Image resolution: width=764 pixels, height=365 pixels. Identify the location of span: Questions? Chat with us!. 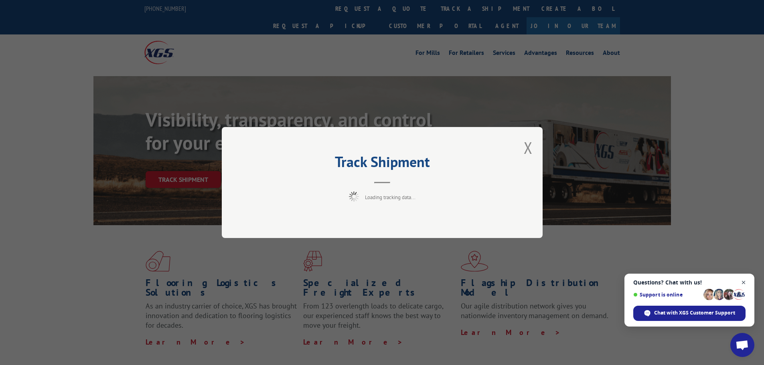
(689, 283).